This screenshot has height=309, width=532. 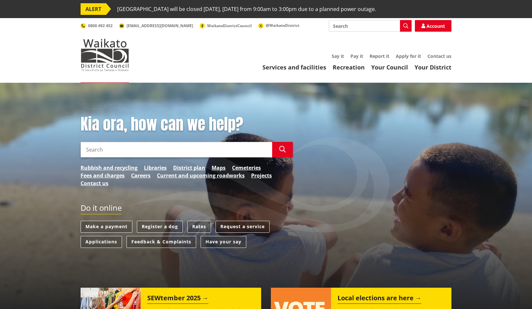 I want to click on a: @WaikatoDistrict, so click(x=279, y=25).